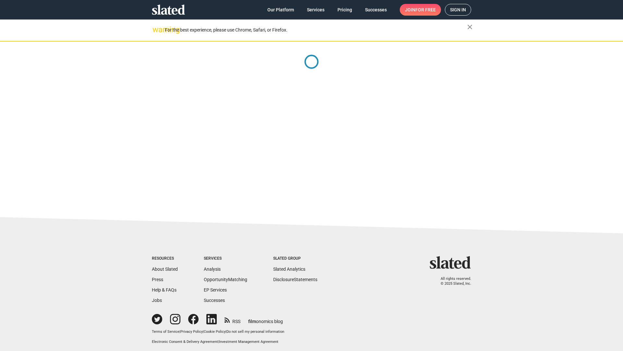 The height and width of the screenshot is (351, 623). I want to click on span: Pricing, so click(345, 10).